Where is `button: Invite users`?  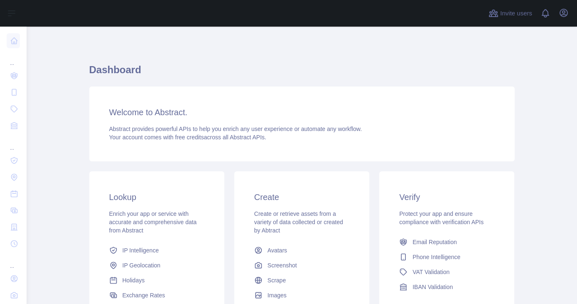
button: Invite users is located at coordinates (510, 13).